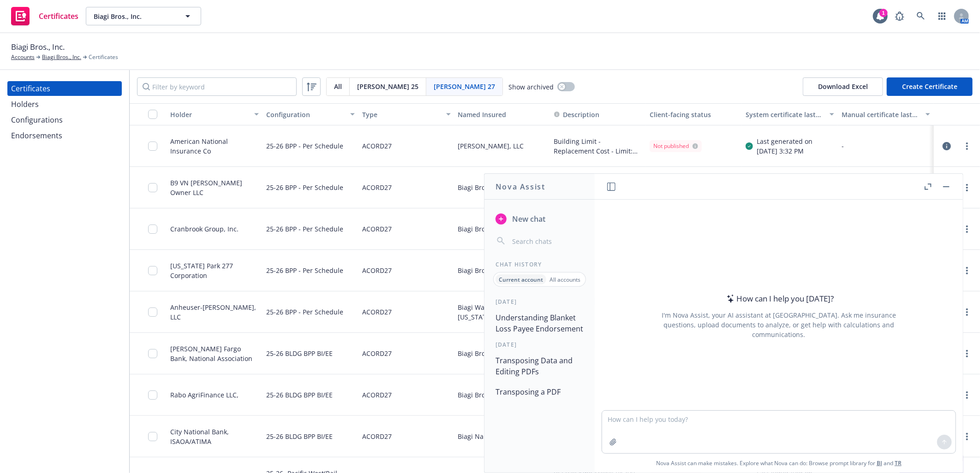 The width and height of the screenshot is (980, 473). Describe the element at coordinates (521, 187) in the screenshot. I see `h1: Nova Assist` at that location.